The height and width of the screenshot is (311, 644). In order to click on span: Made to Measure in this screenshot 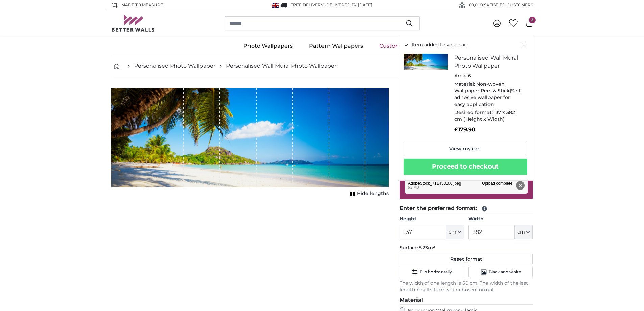, I will do `click(142, 5)`.